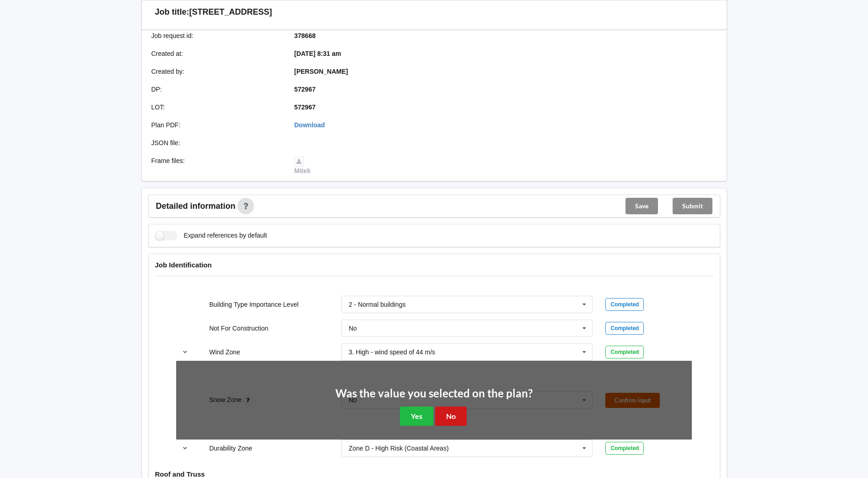 This screenshot has height=478, width=868. What do you see at coordinates (225, 352) in the screenshot?
I see `label: Wind Zone` at bounding box center [225, 352].